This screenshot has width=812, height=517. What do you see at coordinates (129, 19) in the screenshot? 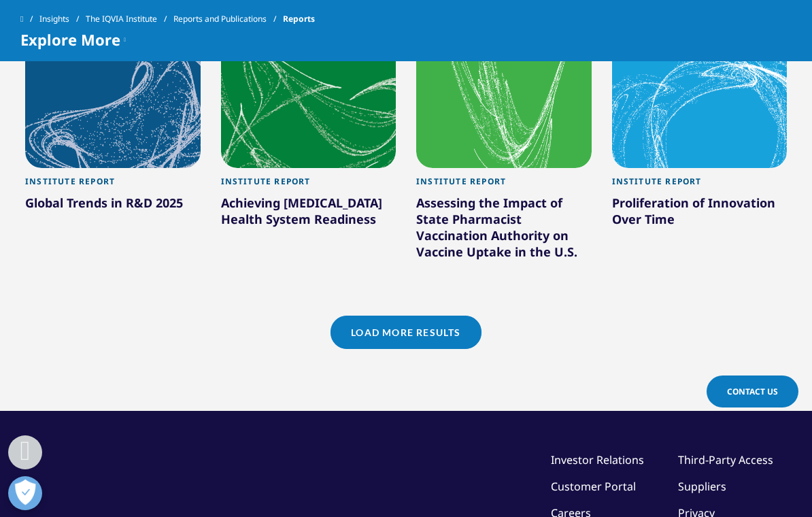
I see `a: The IQVIA Institute` at bounding box center [129, 19].